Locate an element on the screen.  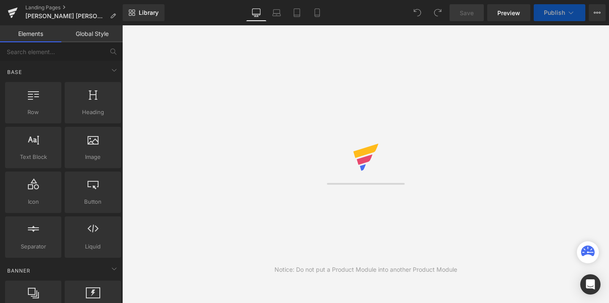
a: Desktop is located at coordinates (256, 13).